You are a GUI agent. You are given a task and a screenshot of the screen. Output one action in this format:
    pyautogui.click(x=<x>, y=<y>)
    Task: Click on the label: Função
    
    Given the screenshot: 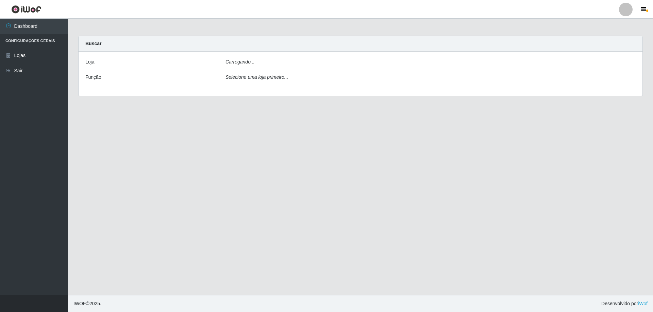 What is the action you would take?
    pyautogui.click(x=93, y=77)
    